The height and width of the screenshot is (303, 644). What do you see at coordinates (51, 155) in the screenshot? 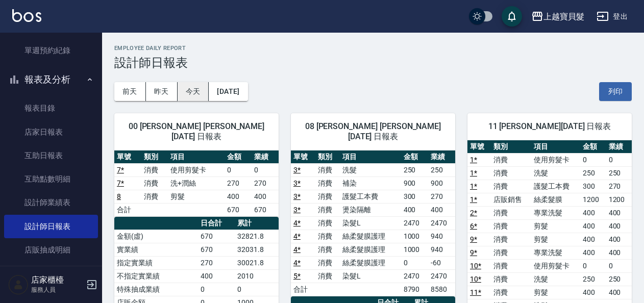
I see `a: 互助日報表` at bounding box center [51, 155].